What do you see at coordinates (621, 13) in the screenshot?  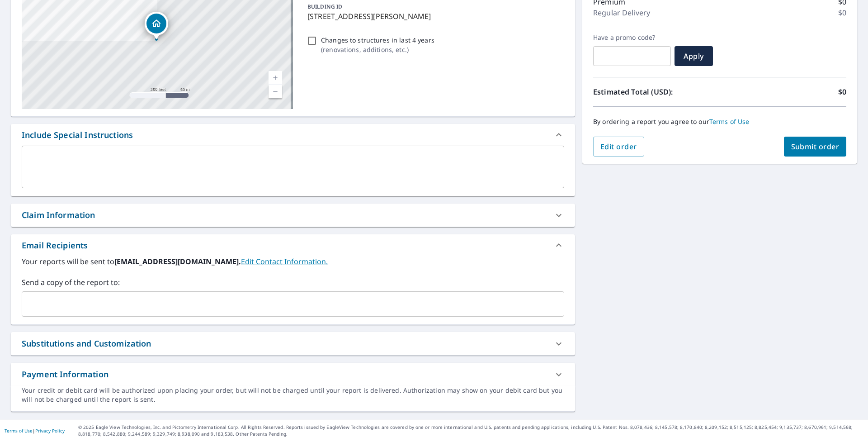 I see `p: Regular Delivery` at bounding box center [621, 13].